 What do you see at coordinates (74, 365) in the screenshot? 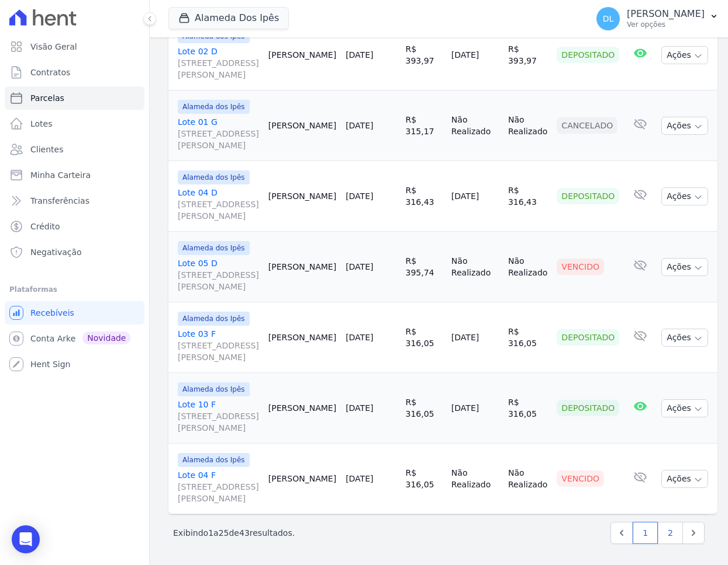
I see `a: Hent Sign` at bounding box center [74, 365].